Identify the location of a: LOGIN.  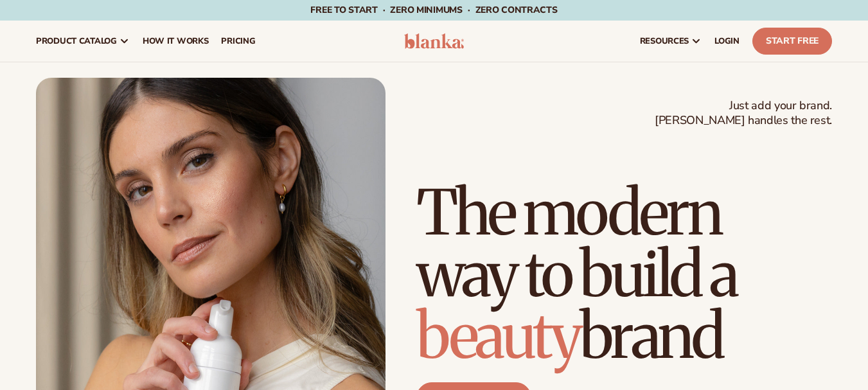
(727, 41).